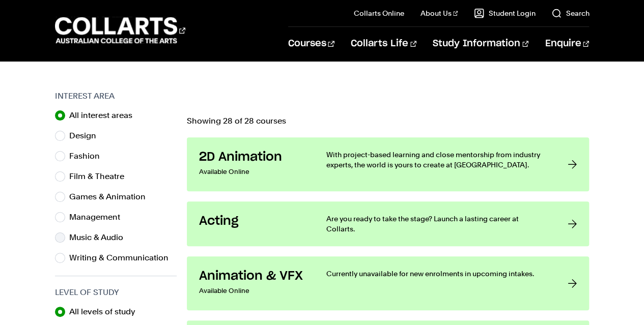  I want to click on div: Go to homepage, so click(120, 30).